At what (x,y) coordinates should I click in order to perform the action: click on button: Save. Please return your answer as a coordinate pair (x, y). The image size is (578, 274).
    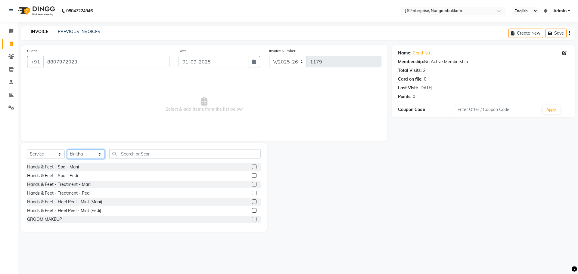
    Looking at the image, I should click on (556, 33).